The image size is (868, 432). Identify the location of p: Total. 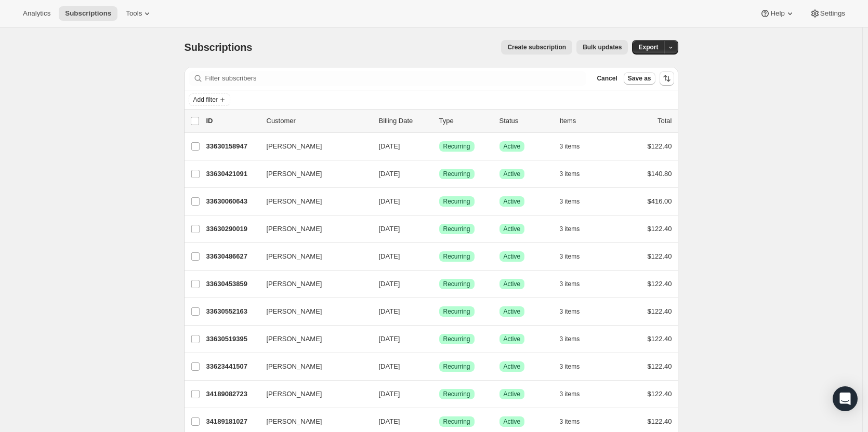
(664, 121).